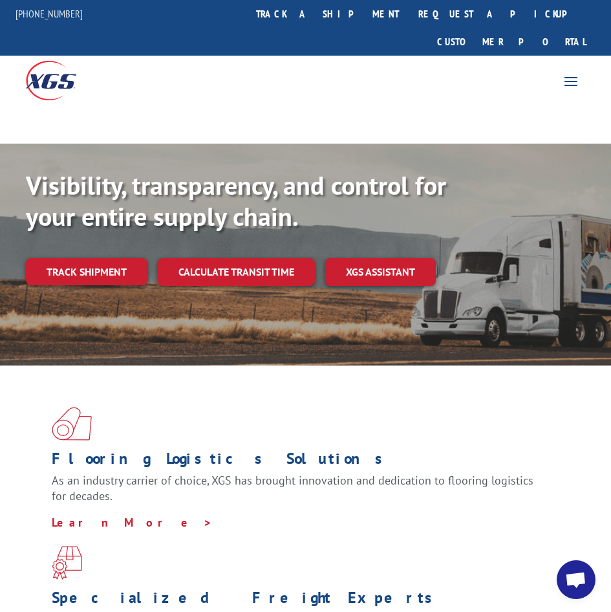 Image resolution: width=611 pixels, height=612 pixels. What do you see at coordinates (292, 488) in the screenshot?
I see `span: As an industry carrier of choice, XGS has brought innovation and dedication to flooring logistics...` at bounding box center [292, 488].